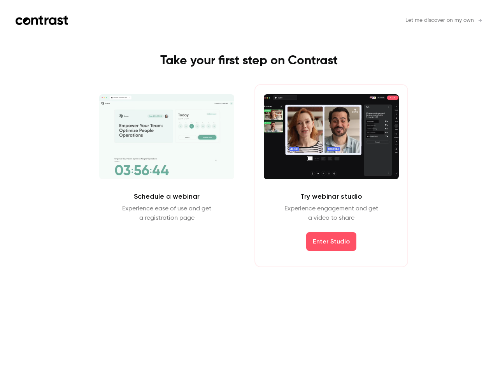  I want to click on h2: Try webinar studio, so click(331, 196).